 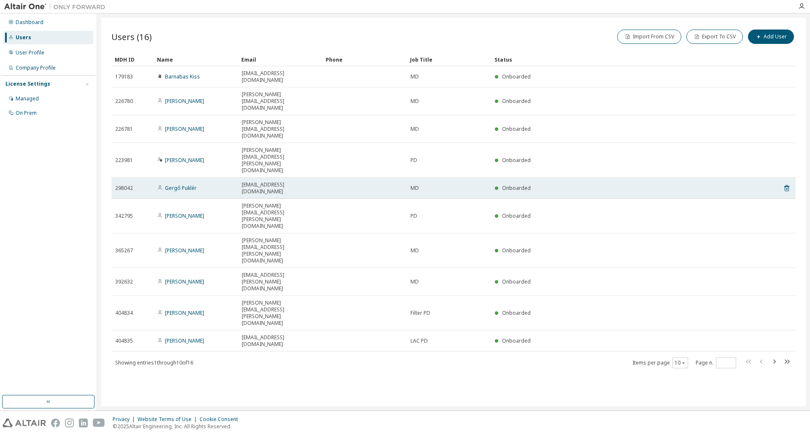 What do you see at coordinates (35, 68) in the screenshot?
I see `div: Company Profile` at bounding box center [35, 68].